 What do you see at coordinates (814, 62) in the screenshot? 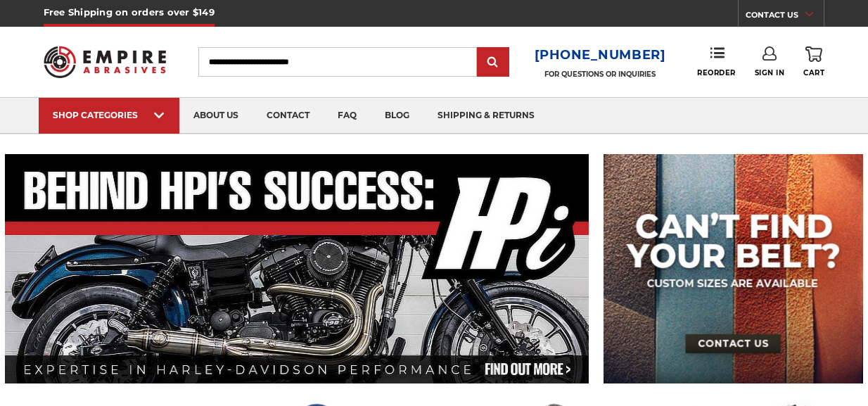
I see `a: Cart` at bounding box center [814, 62].